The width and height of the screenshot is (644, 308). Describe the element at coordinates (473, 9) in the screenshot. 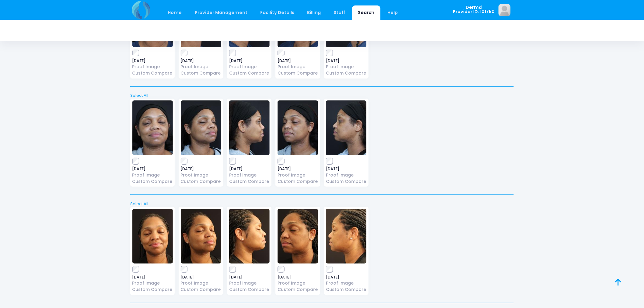

I see `span: Dermd Provider ID: 101750` at that location.